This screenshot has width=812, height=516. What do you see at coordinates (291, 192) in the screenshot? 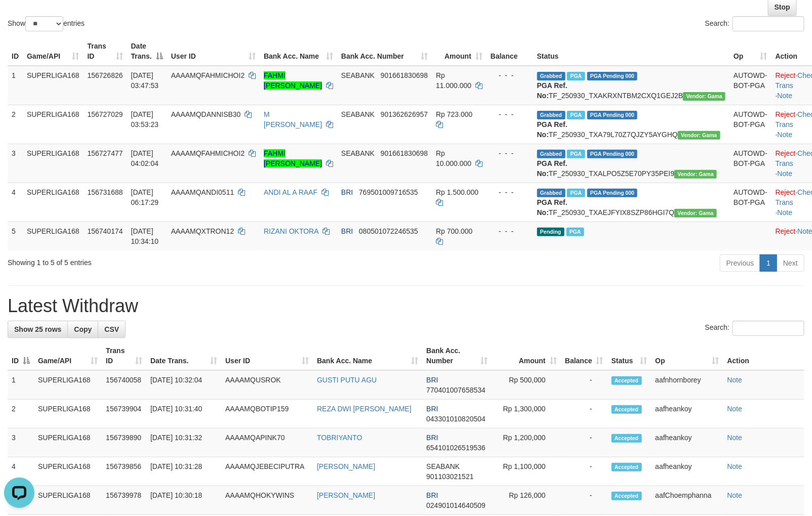
I see `a: ANDI AL A RAAF` at bounding box center [291, 192].